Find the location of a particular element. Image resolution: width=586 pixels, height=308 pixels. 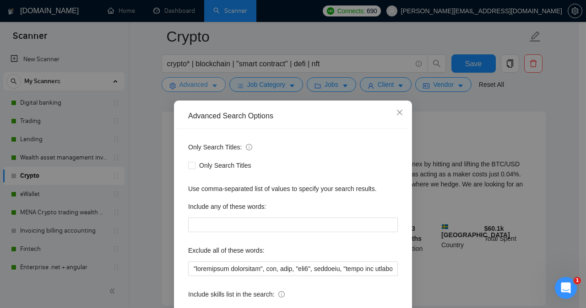

span: close is located at coordinates (400, 113).